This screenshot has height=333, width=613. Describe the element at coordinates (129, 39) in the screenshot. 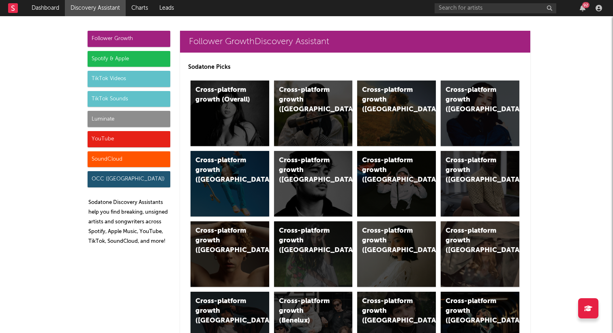

I see `div: Follower Growth` at that location.